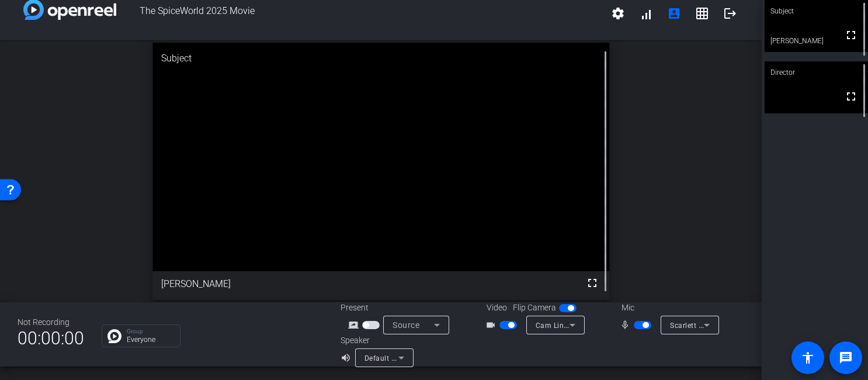 Image resolution: width=868 pixels, height=380 pixels. Describe the element at coordinates (675, 13) in the screenshot. I see `mat-icon: account_box` at that location.